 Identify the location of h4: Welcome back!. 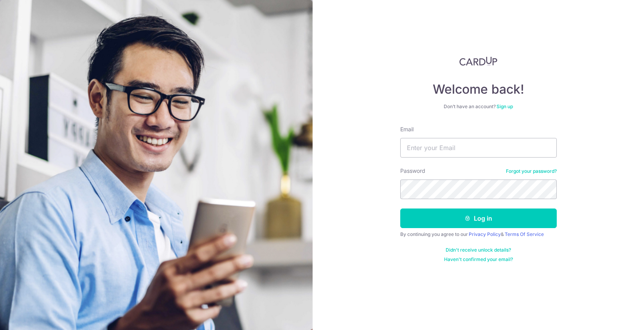
(478, 89).